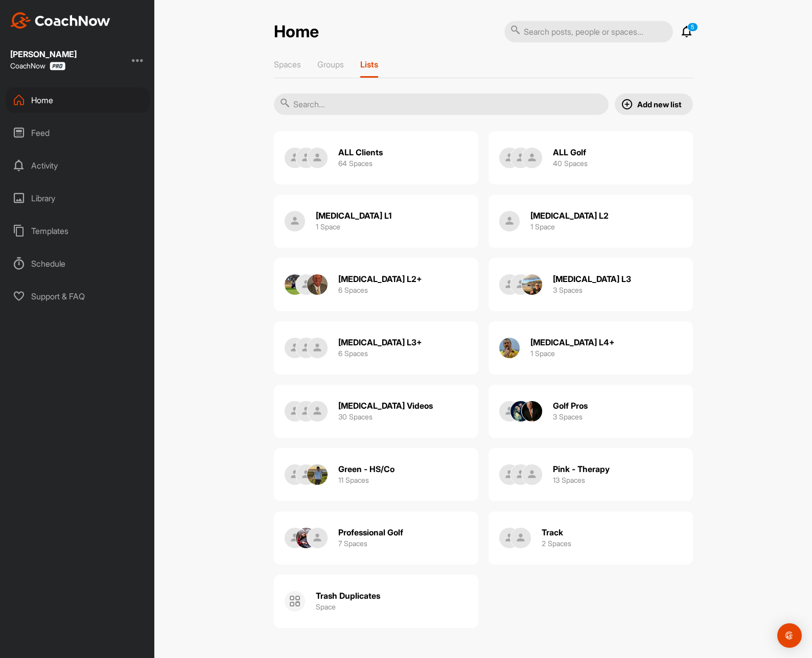 This screenshot has height=658, width=812. Describe the element at coordinates (78, 296) in the screenshot. I see `div: Support & FAQ` at that location.